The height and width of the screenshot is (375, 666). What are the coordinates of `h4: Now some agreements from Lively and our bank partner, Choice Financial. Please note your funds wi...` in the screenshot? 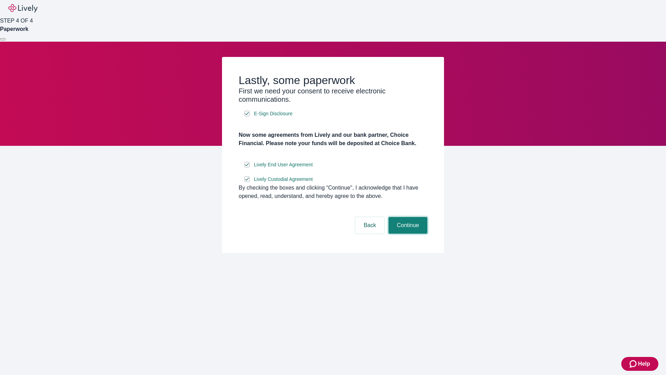 It's located at (333, 139).